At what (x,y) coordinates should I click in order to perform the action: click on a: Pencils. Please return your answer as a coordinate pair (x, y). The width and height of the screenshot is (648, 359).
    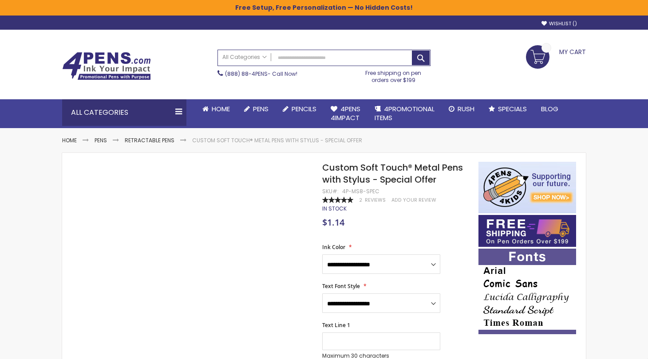
    Looking at the image, I should click on (299, 109).